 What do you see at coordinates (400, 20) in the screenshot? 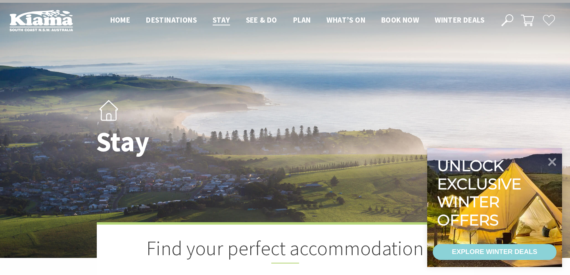
I see `span: Book now` at bounding box center [400, 20].